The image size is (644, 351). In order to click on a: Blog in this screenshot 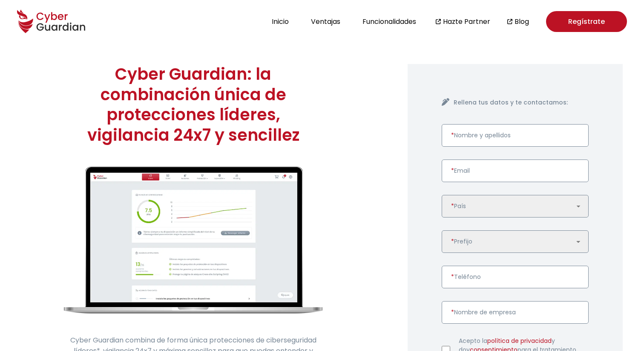, I will do `click(522, 21)`.